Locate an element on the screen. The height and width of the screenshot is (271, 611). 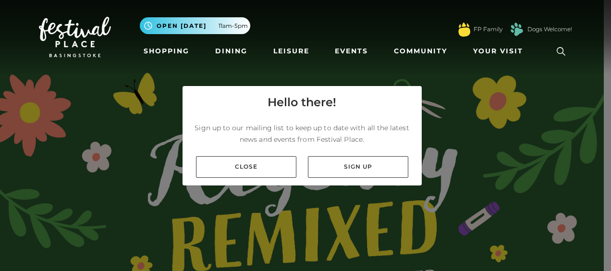
a: Shopping is located at coordinates (166, 51).